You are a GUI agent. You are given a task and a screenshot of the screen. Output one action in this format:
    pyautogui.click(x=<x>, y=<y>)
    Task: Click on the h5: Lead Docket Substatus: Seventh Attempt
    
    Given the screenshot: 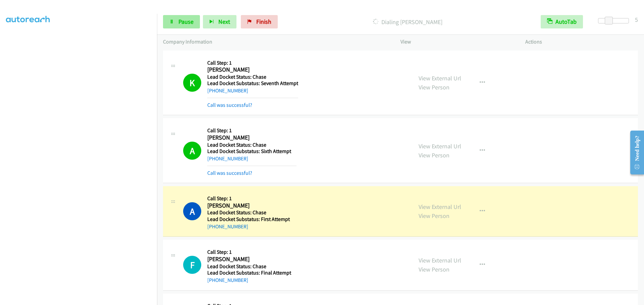 What is the action you would take?
    pyautogui.click(x=252, y=83)
    